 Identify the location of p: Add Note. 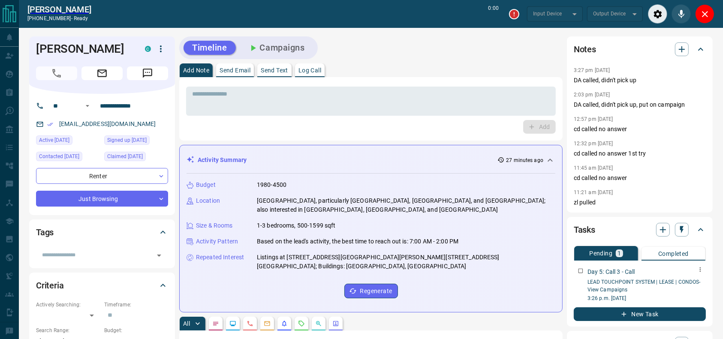
(196, 70).